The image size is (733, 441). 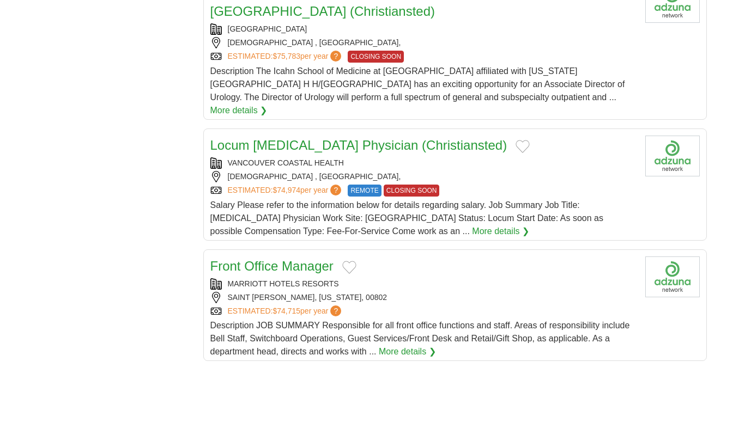 What do you see at coordinates (272, 266) in the screenshot?
I see `a: Front Office Manager` at bounding box center [272, 266].